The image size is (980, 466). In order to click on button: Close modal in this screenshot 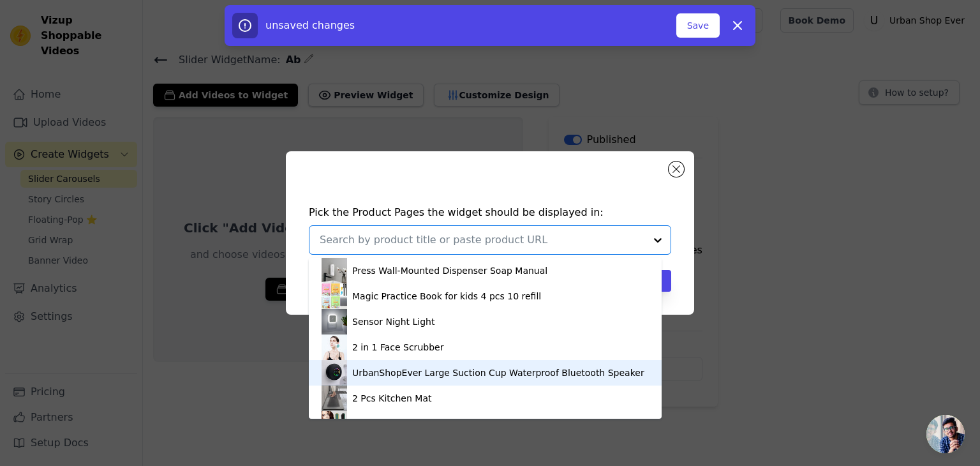, I will do `click(676, 169)`.